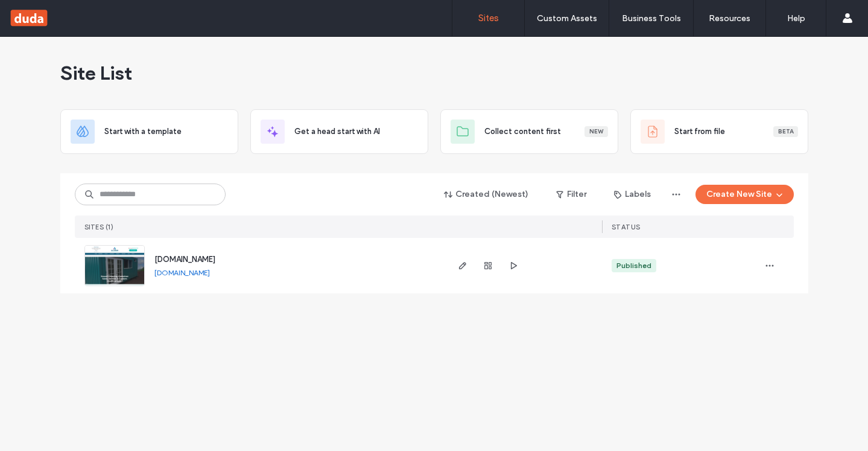 This screenshot has height=451, width=868. Describe the element at coordinates (339, 131) in the screenshot. I see `div: Get a head start with AI` at that location.